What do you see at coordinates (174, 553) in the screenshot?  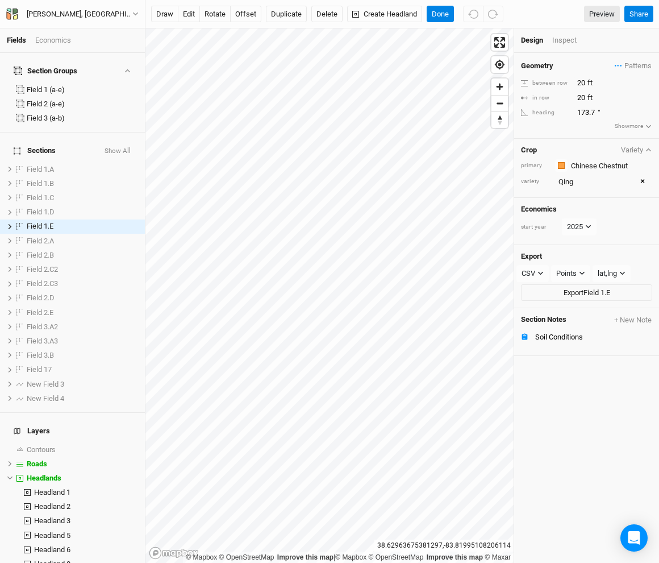 I see `a: Mapbox logo` at bounding box center [174, 553].